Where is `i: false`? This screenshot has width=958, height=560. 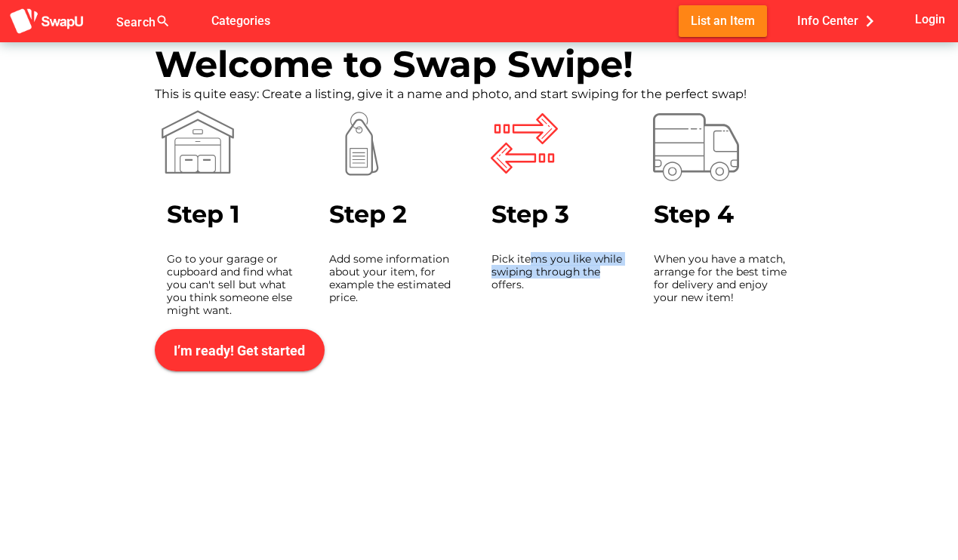
i: false is located at coordinates (197, 21).